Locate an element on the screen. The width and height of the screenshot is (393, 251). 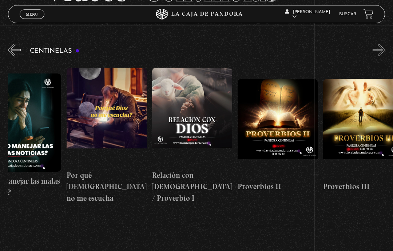
a: Buscar is located at coordinates (347, 14).